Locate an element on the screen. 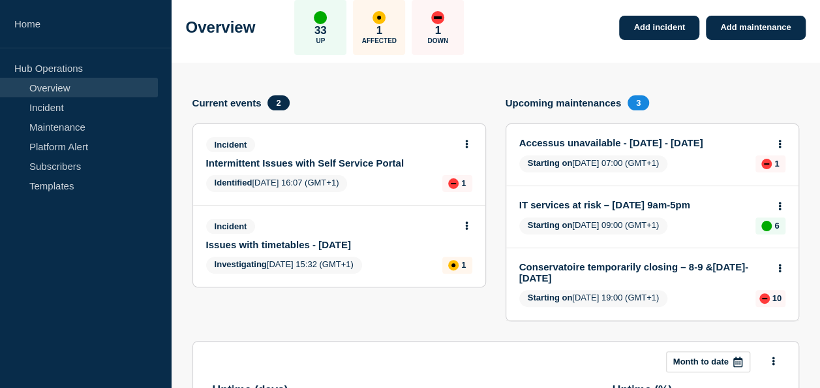 This screenshot has width=820, height=388. a: Add maintenance is located at coordinates (755, 27).